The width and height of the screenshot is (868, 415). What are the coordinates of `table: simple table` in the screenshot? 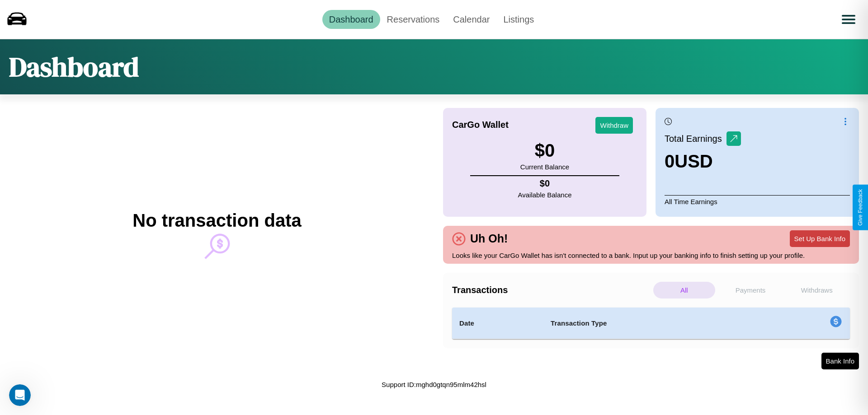 It's located at (651, 323).